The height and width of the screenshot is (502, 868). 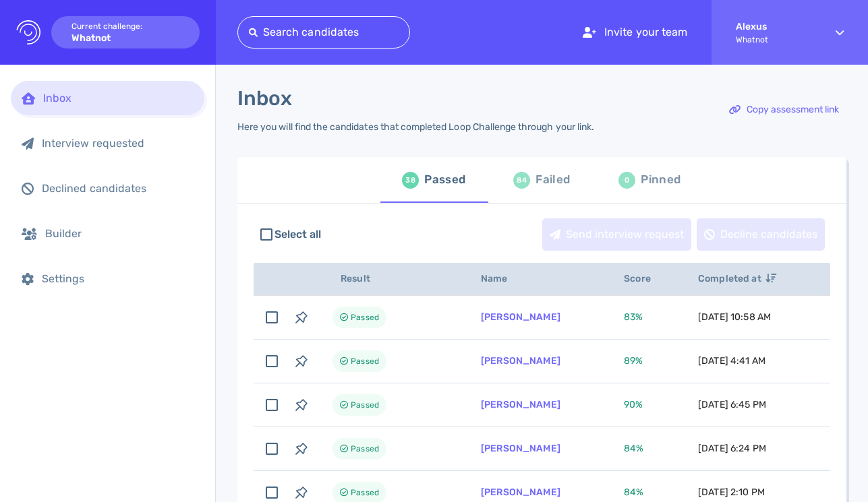 I want to click on span: Completed at, so click(x=737, y=278).